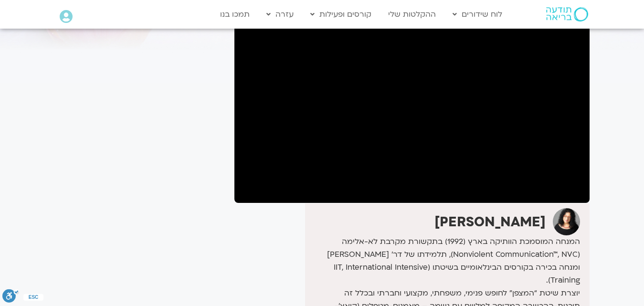 This screenshot has width=644, height=306. I want to click on a: עזרה, so click(280, 14).